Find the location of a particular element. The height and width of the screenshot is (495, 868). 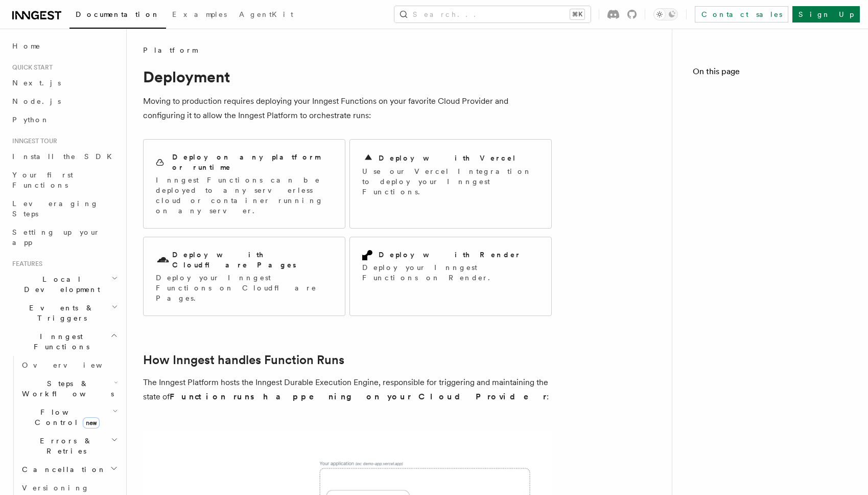

a: Setting up your app is located at coordinates (64, 237).